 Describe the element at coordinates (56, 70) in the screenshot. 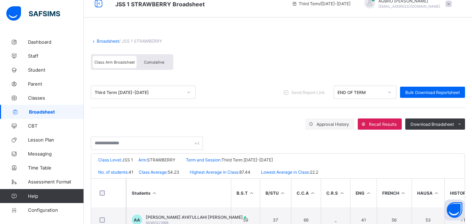

I see `span: Student` at that location.